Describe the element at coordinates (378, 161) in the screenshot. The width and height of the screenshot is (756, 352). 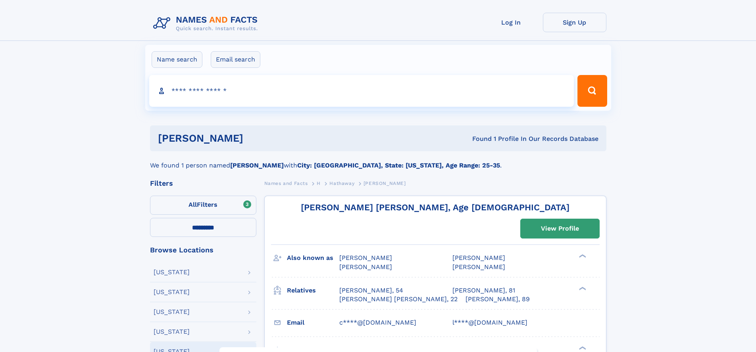
I see `div: We found 1 person named with .` at that location.